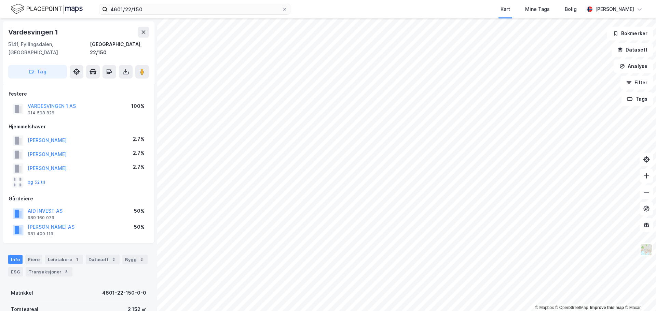 The height and width of the screenshot is (311, 656). I want to click on div: 989 160 079, so click(41, 218).